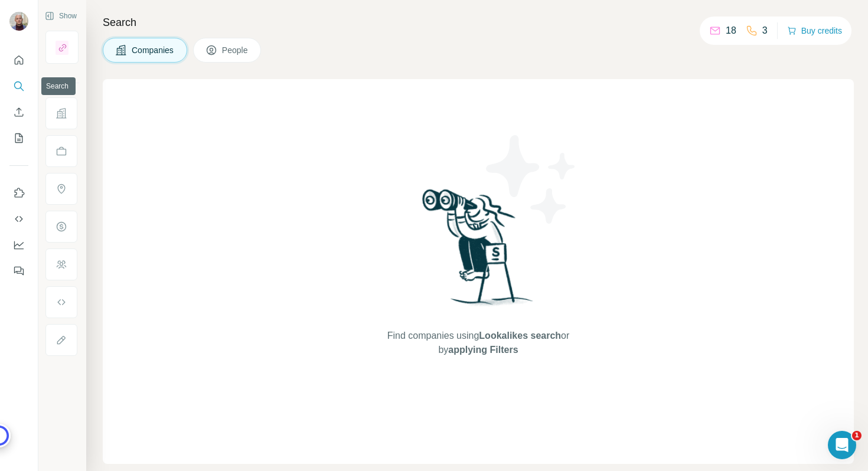 This screenshot has width=868, height=471. I want to click on p: 3, so click(765, 31).